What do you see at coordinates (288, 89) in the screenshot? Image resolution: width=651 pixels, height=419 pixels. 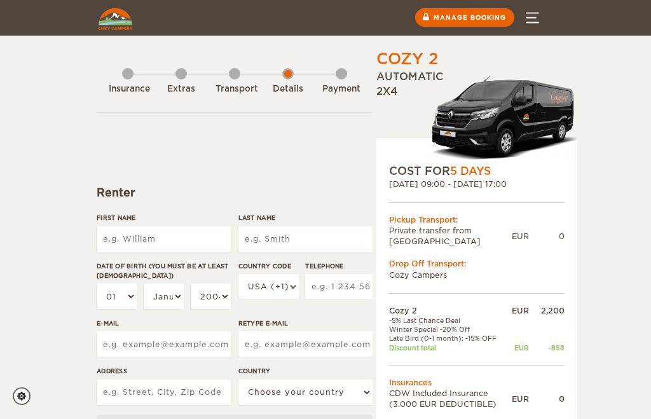 I see `div: Details` at bounding box center [288, 89].